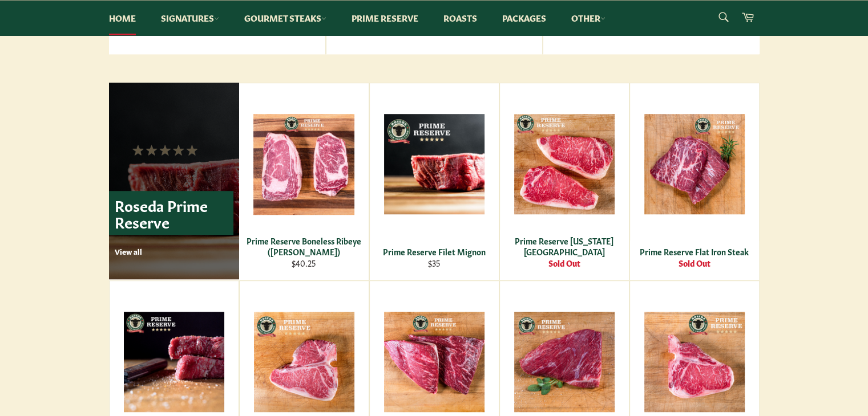 This screenshot has height=416, width=868. I want to click on div: $35, so click(434, 263).